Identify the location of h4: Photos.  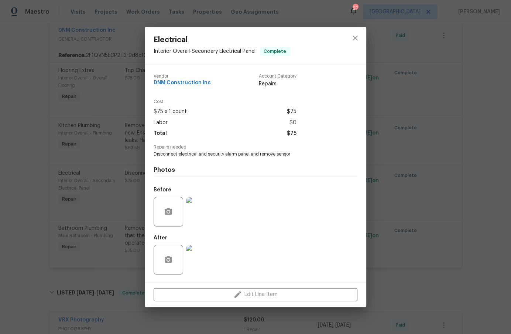
(255, 170).